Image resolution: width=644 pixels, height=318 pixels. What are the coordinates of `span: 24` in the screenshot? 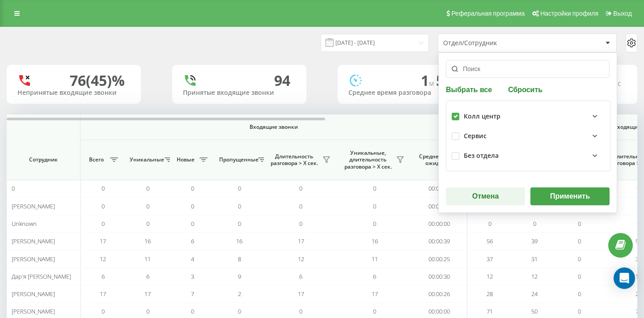 It's located at (534, 294).